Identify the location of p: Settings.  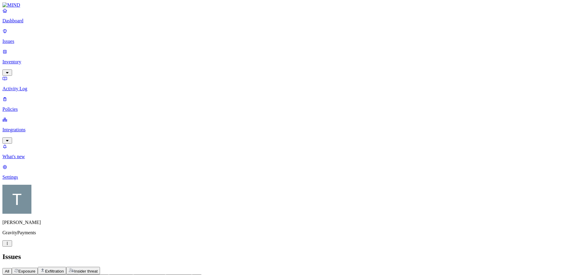
(290, 177).